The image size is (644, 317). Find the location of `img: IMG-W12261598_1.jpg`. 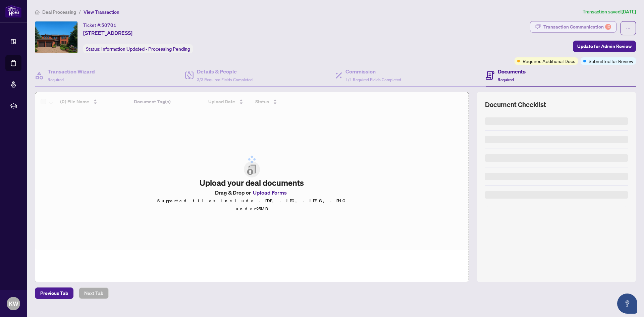

img: IMG-W12261598_1.jpg is located at coordinates (56, 37).